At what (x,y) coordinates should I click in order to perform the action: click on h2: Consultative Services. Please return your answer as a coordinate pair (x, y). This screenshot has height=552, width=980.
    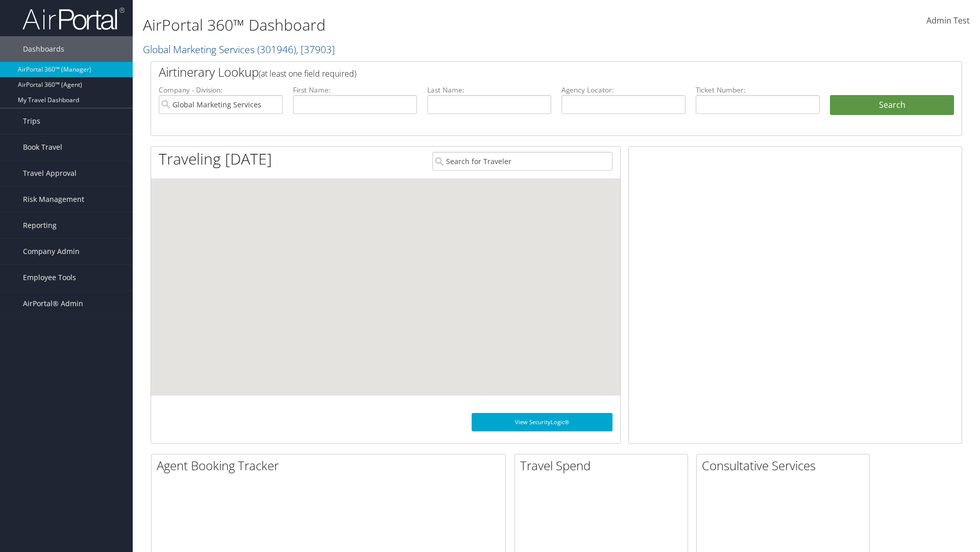
    Looking at the image, I should click on (786, 465).